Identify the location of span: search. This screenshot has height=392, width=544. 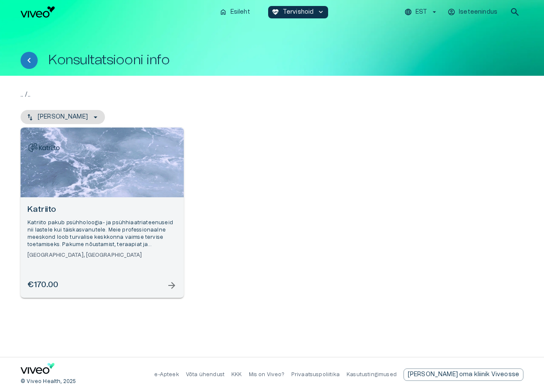
(515, 12).